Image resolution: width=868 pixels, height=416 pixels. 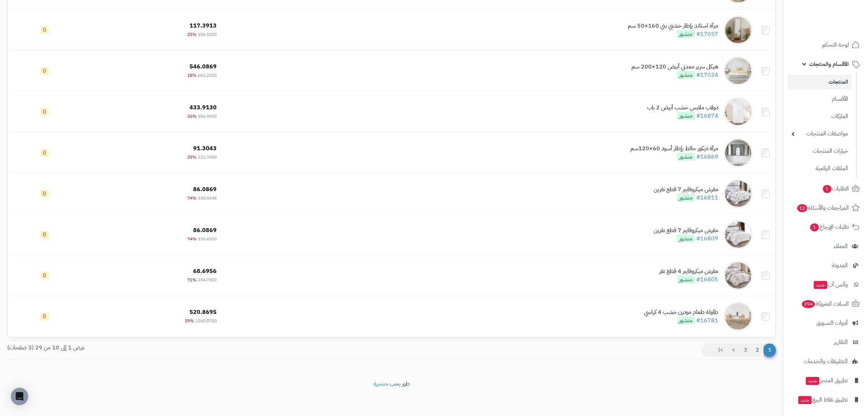 I want to click on a: السلات المتروكة294, so click(x=826, y=303).